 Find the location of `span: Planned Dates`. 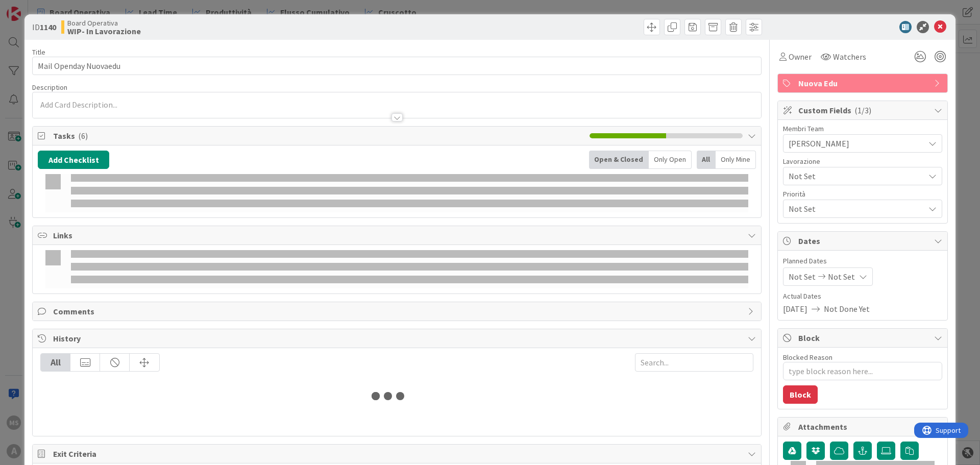

span: Planned Dates is located at coordinates (863, 261).